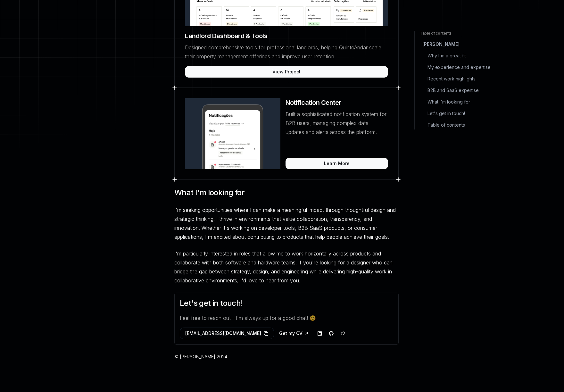  What do you see at coordinates (463, 67) in the screenshot?
I see `button: My experience and expertise` at bounding box center [463, 67].